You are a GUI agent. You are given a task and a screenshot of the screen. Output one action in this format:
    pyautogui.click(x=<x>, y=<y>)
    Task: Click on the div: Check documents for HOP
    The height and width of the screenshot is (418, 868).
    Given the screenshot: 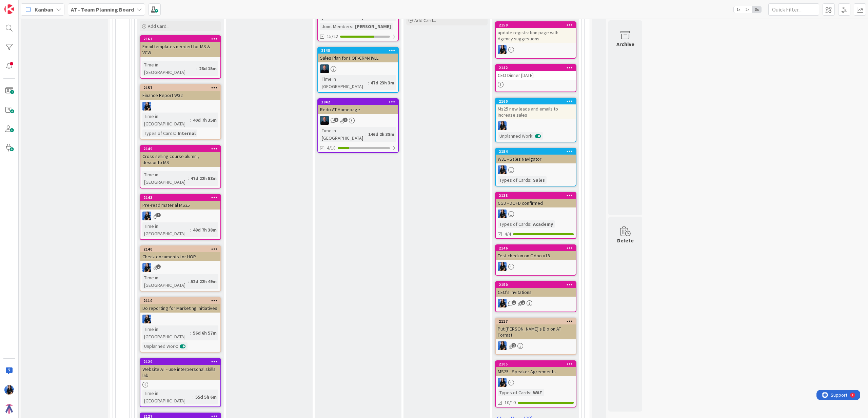 What is the action you would take?
    pyautogui.click(x=180, y=257)
    